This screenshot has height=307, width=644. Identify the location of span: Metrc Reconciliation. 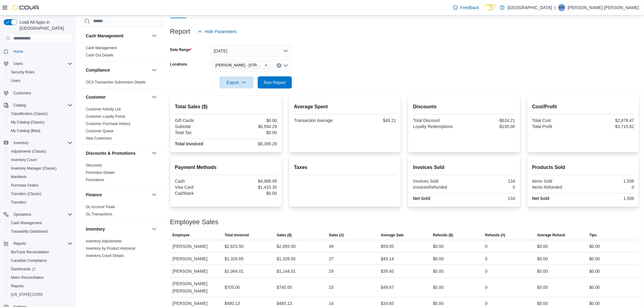
(40, 278).